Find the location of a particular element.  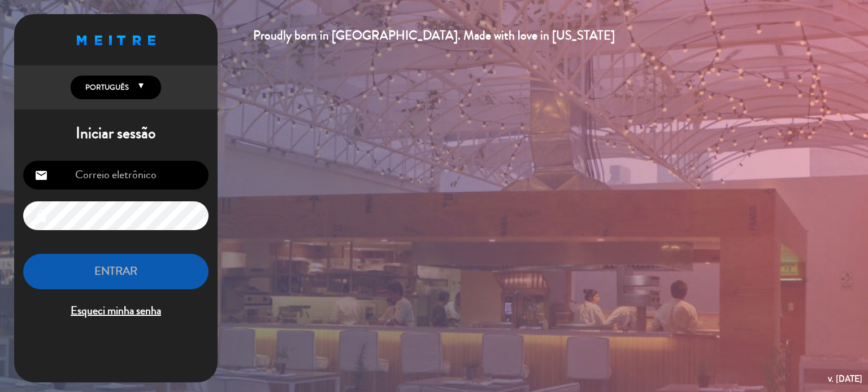

span: Português is located at coordinates (106, 87).